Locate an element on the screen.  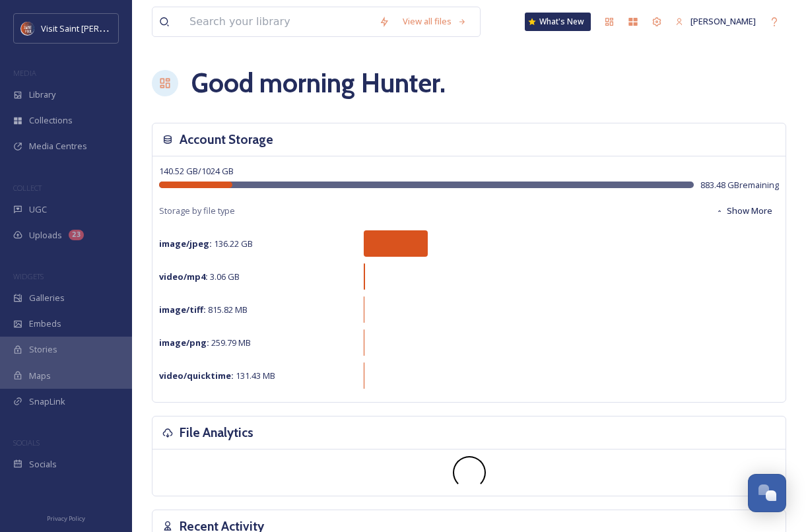
strong: image/png : is located at coordinates (184, 343).